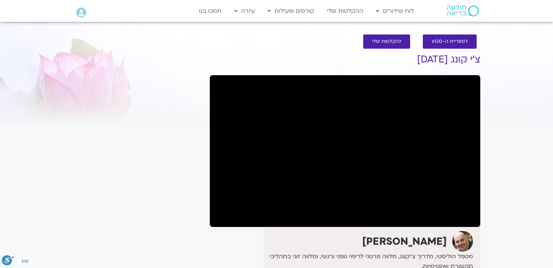 This screenshot has height=268, width=553. I want to click on a: עזרה, so click(244, 11).